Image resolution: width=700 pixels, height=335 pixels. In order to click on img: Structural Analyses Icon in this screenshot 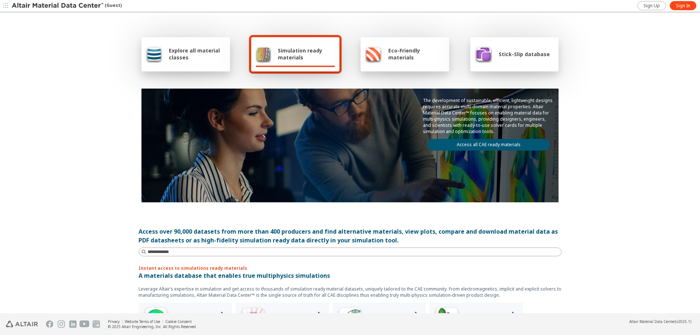, I will do `click(350, 320)`.